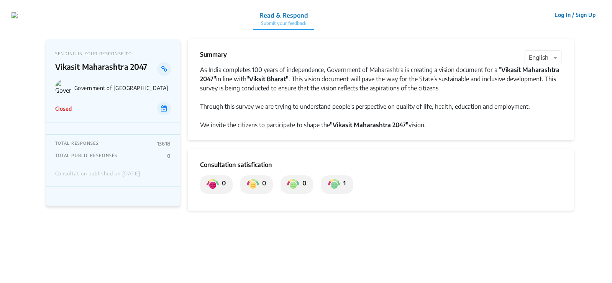 The width and height of the screenshot is (612, 283). What do you see at coordinates (113, 53) in the screenshot?
I see `p: SENDING IN YOUR RESPONSE TO` at bounding box center [113, 53].